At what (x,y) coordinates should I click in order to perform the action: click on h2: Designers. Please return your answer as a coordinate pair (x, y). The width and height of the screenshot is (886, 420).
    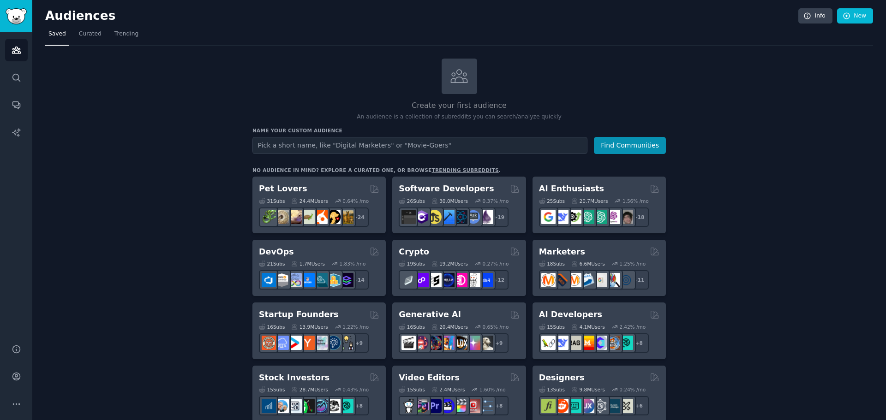
    Looking at the image, I should click on (561, 378).